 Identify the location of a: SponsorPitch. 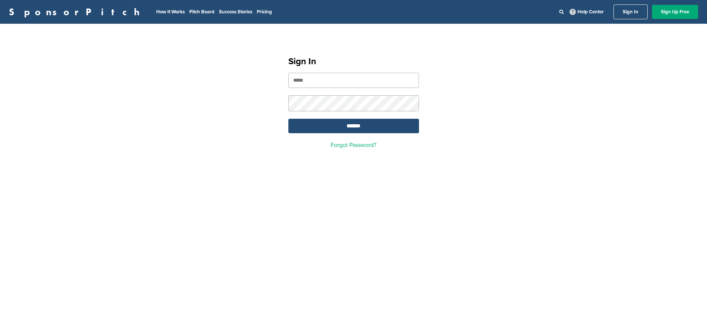
(76, 12).